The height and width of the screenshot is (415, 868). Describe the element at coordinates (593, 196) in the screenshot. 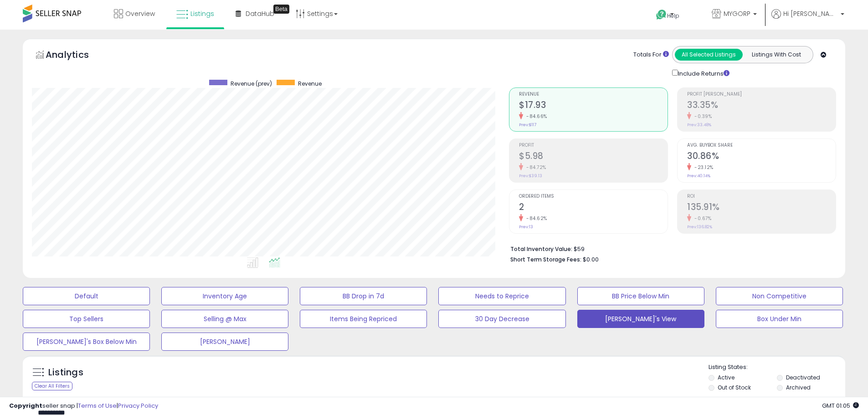

I see `span: Ordered Items` at that location.